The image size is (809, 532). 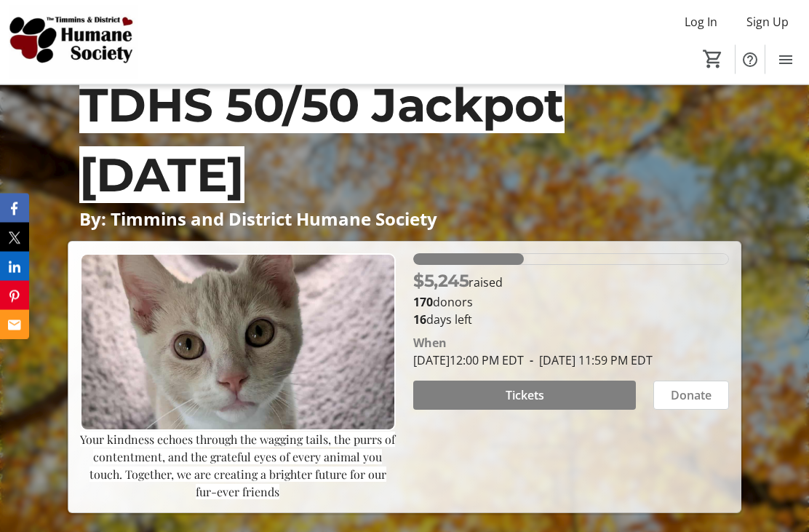 What do you see at coordinates (73, 43) in the screenshot?
I see `img: Timmins and District Humane Society's Logo` at bounding box center [73, 43].